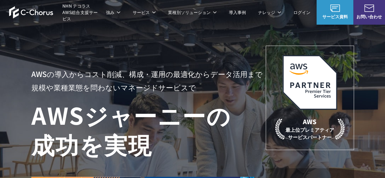 Image resolution: width=385 pixels, height=178 pixels. Describe the element at coordinates (54, 12) in the screenshot. I see `a: AWS総合支援サービス C-Chorus NHN テコラスAWS総合支援サービス` at that location.